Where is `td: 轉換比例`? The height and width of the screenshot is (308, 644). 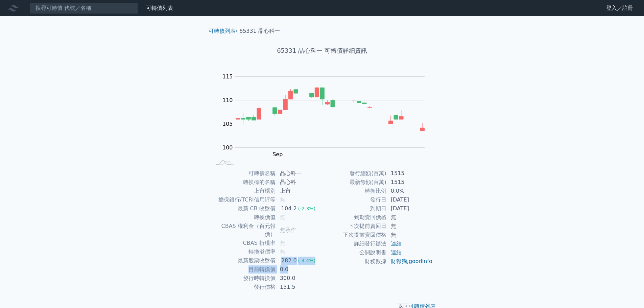 td: 轉換比例 is located at coordinates (354, 191).